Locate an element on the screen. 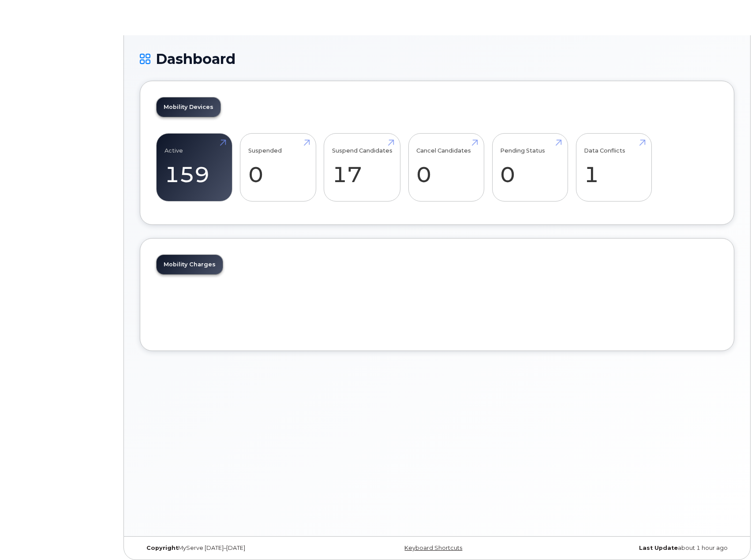  a: Data Conflicts 1 is located at coordinates (613, 168).